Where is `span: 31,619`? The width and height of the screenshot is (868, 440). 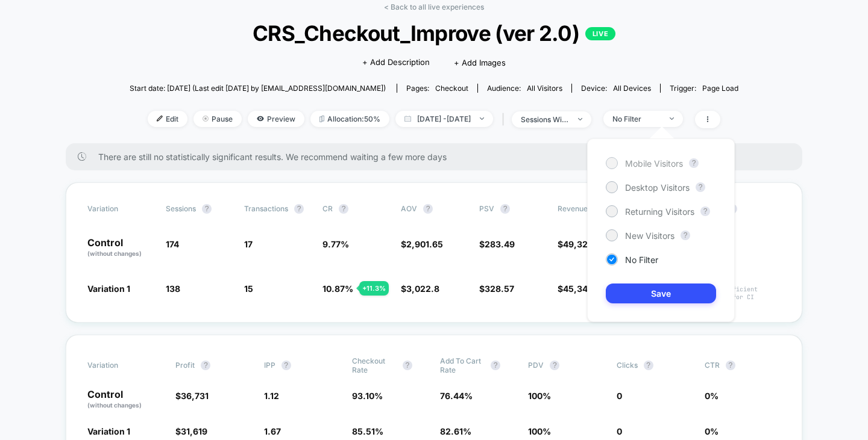
span: 31,619 is located at coordinates (194, 431).